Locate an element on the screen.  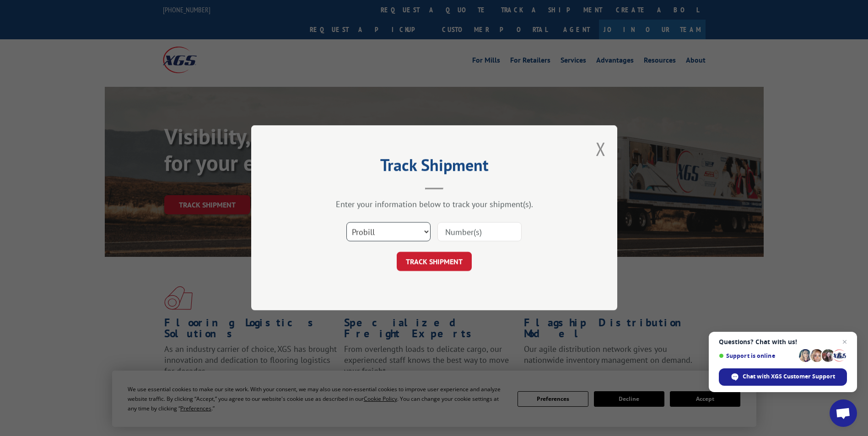
div: Chat with XGS Customer Support is located at coordinates (783, 377).